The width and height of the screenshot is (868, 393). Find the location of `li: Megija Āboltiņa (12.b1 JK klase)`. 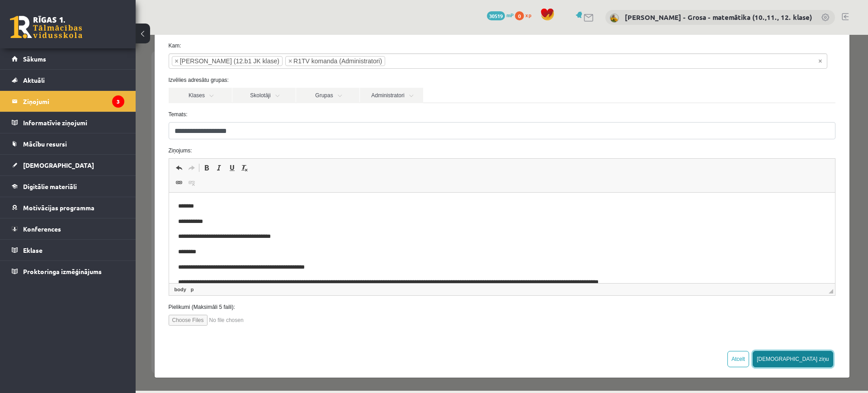

li: Megija Āboltiņa (12.b1 JK klase) is located at coordinates (91, 27).